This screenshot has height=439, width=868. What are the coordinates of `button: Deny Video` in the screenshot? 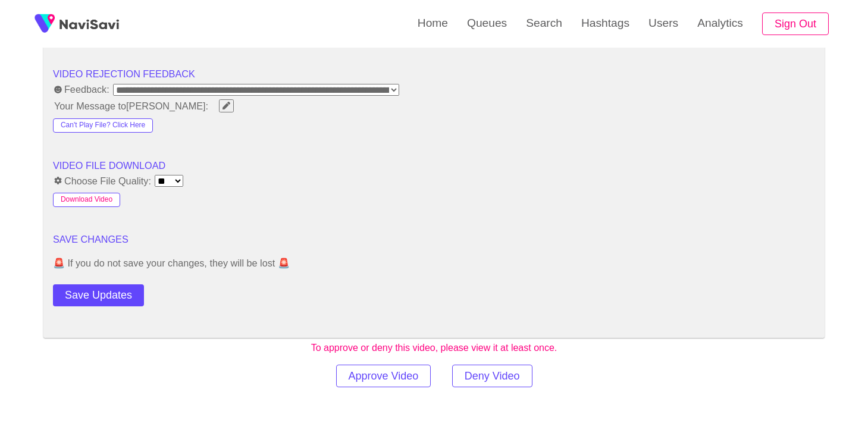 It's located at (492, 376).